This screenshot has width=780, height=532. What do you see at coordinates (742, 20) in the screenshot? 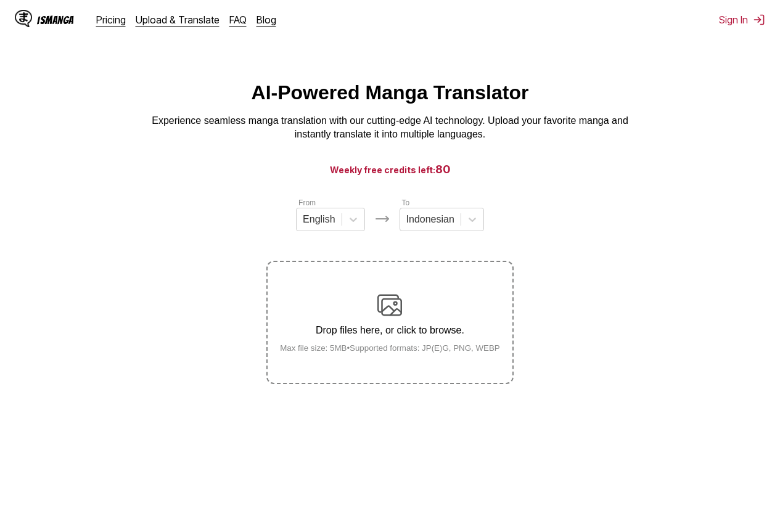
I see `button: Sign In` at bounding box center [742, 20].